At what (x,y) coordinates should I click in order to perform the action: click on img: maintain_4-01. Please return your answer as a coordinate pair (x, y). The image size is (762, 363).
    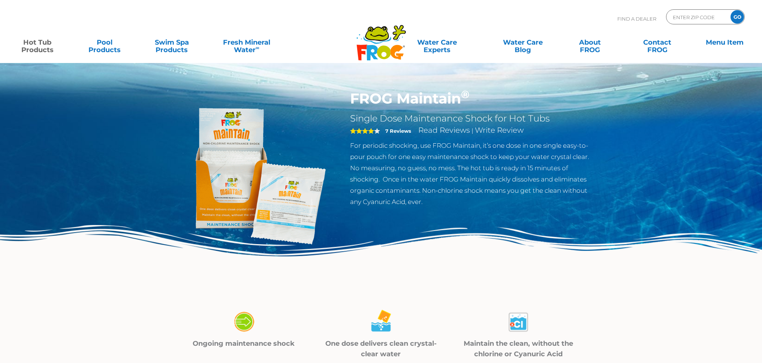
    Looking at the image, I should click on (244, 321).